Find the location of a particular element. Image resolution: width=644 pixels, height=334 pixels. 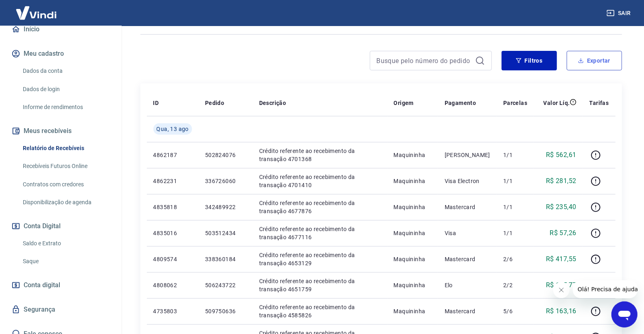

p: 342489922 is located at coordinates (226, 207).